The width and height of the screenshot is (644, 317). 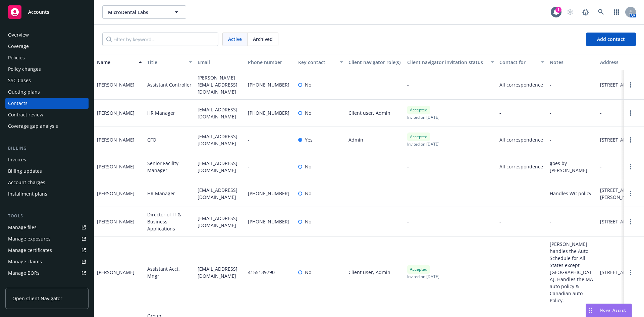 What do you see at coordinates (19, 46) in the screenshot?
I see `div: Coverage` at bounding box center [19, 46].